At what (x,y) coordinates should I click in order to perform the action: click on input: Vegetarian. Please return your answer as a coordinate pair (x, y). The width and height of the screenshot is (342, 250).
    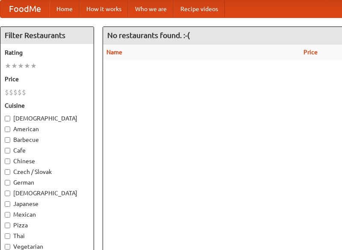
    Looking at the image, I should click on (7, 246).